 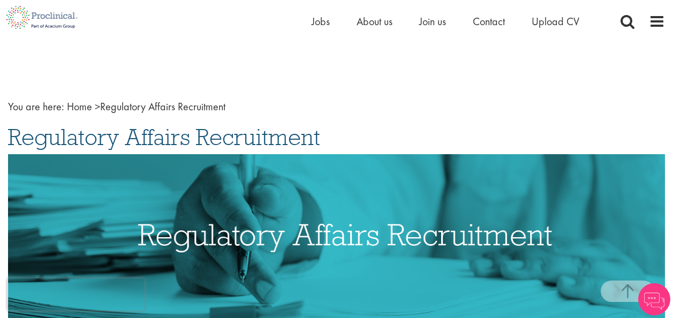 What do you see at coordinates (321, 21) in the screenshot?
I see `span: Jobs` at bounding box center [321, 21].